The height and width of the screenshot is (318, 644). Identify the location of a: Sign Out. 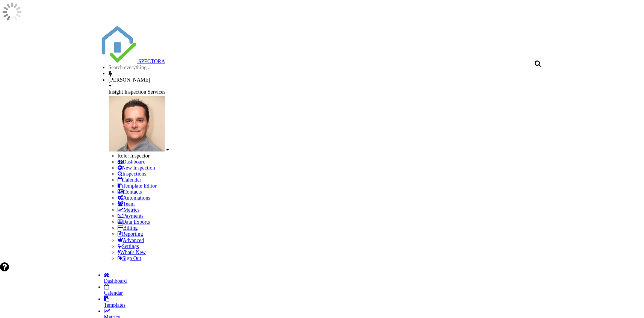
(129, 258).